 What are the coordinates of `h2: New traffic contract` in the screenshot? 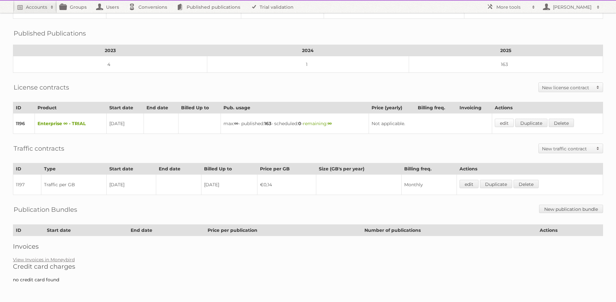 It's located at (567, 149).